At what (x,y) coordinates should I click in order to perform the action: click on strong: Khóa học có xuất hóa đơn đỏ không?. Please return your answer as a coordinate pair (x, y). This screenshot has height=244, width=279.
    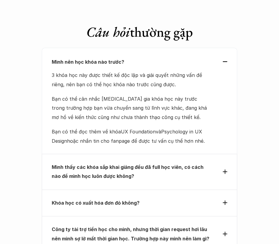
    Looking at the image, I should click on (95, 203).